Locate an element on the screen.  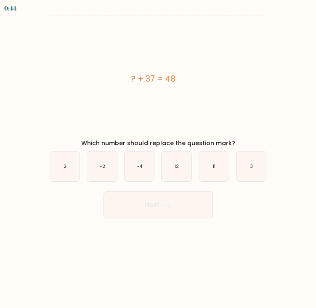
text: -4 is located at coordinates (140, 166).